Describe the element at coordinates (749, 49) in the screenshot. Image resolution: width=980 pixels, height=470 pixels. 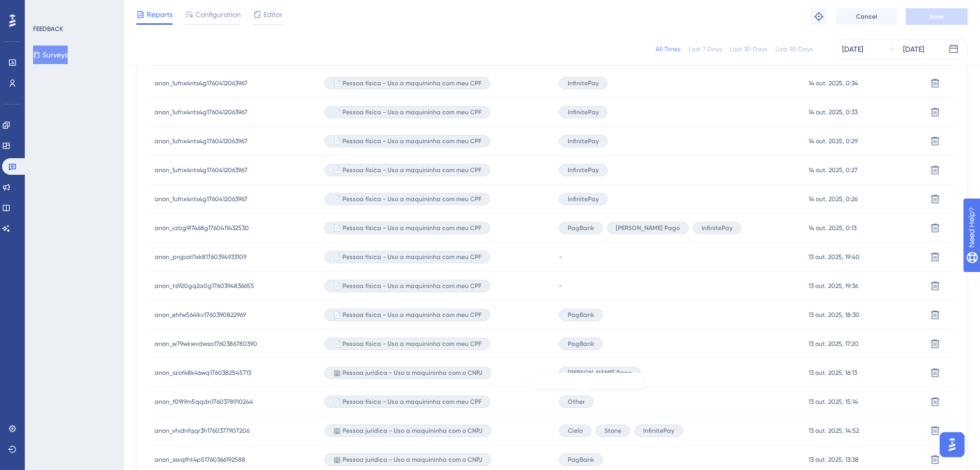
I see `div: Last 30 Days` at that location.